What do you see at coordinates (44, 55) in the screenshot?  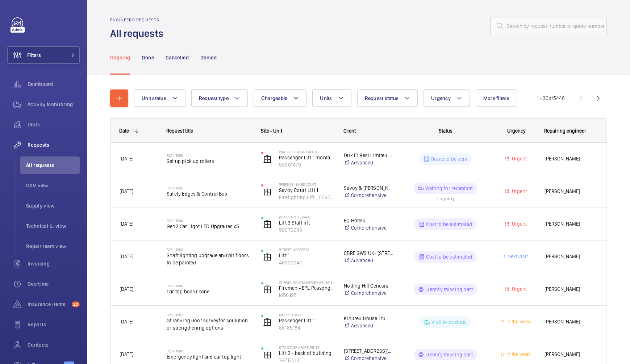 I see `button: Filters` at bounding box center [44, 55].